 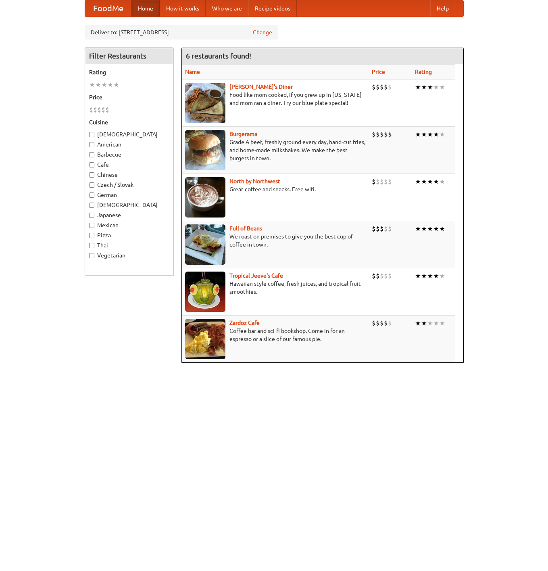 I want to click on label: Czech / Slovak, so click(x=129, y=185).